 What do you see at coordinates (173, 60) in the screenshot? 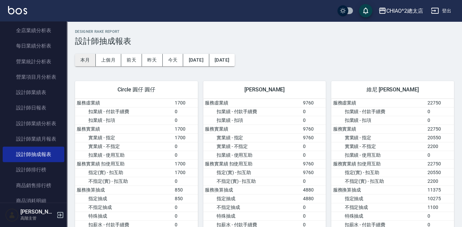
I see `button: 今天` at bounding box center [173, 60].